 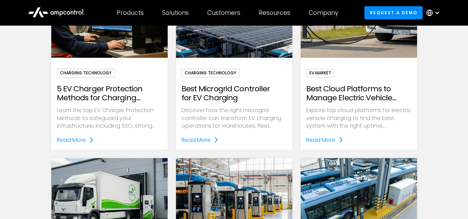 What do you see at coordinates (393, 12) in the screenshot?
I see `a: Request a demo` at bounding box center [393, 12].